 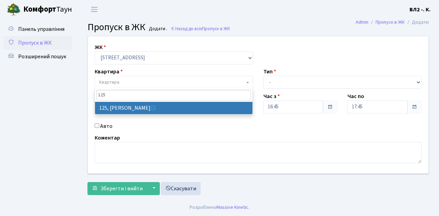 I want to click on a: ВЛ2 -. К., so click(x=420, y=10).